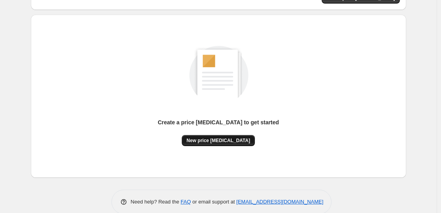  What do you see at coordinates (156, 201) in the screenshot?
I see `span: Need help? Read the` at bounding box center [156, 201].